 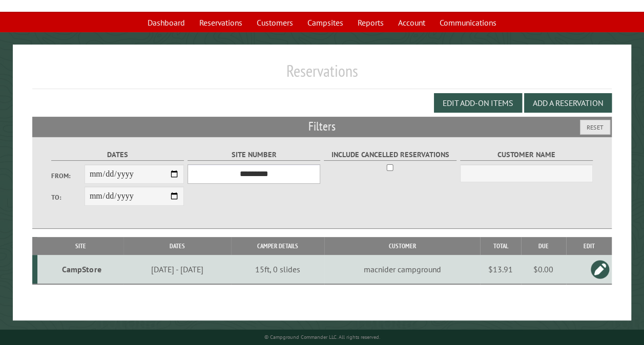 What do you see at coordinates (402, 246) in the screenshot?
I see `th: Customer` at bounding box center [402, 246].